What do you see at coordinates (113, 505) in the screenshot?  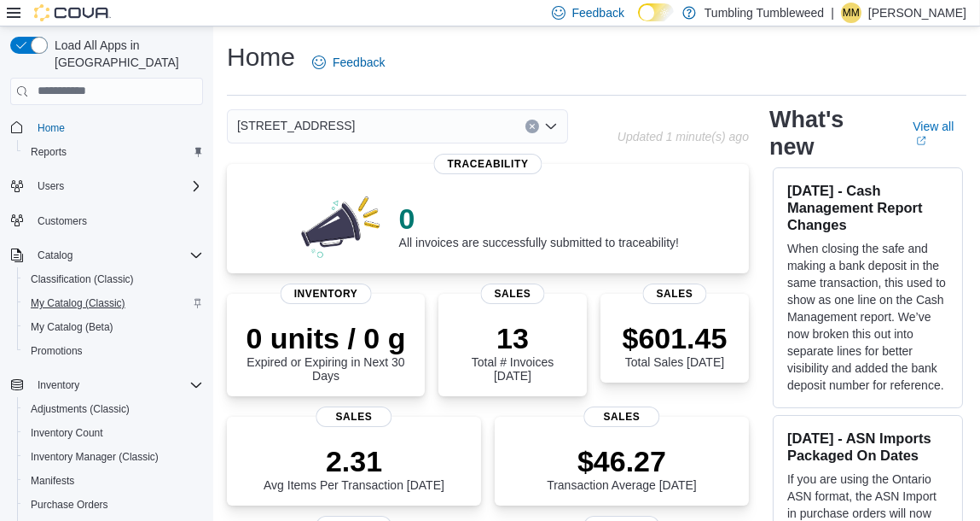 I see `button: Purchase Orders` at bounding box center [113, 505].